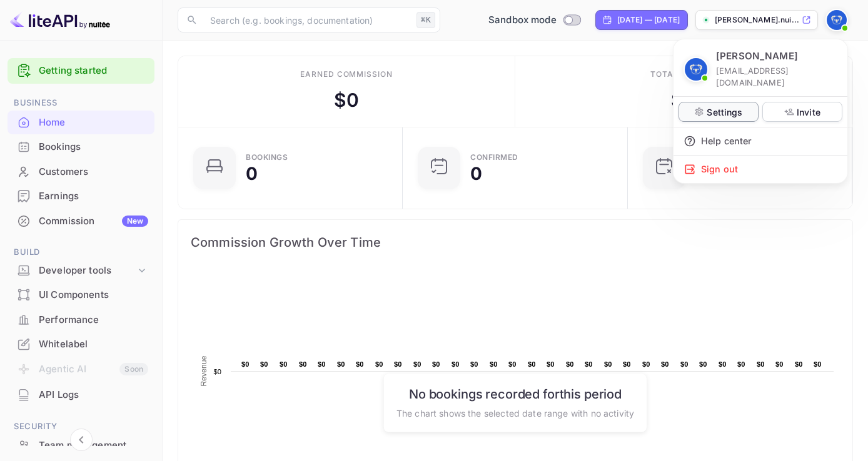 The height and width of the screenshot is (461, 868). I want to click on div: Sign out, so click(760, 169).